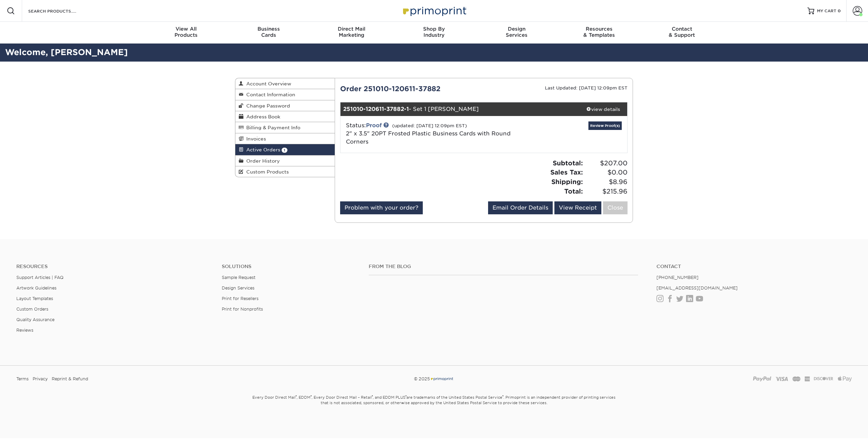  What do you see at coordinates (39, 278) in the screenshot?
I see `a: Support Articles | FAQ` at bounding box center [39, 278].